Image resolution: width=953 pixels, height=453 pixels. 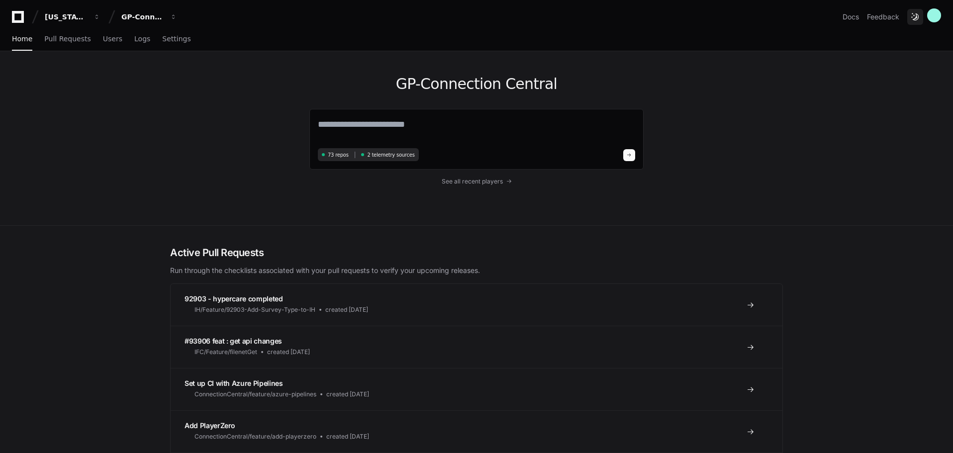 I want to click on span: Add PlayerZero, so click(x=210, y=425).